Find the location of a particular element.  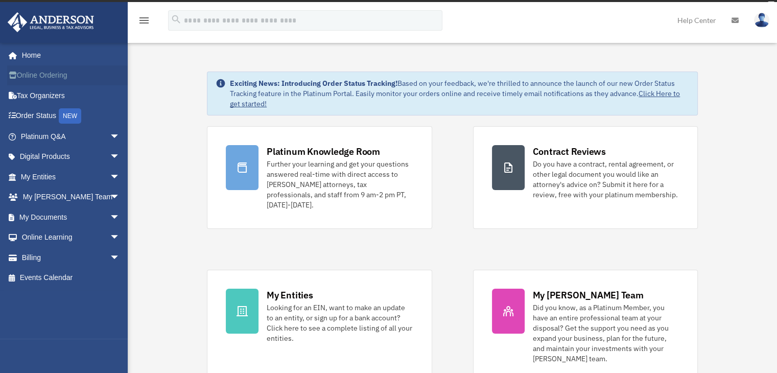

a: Online Ordering is located at coordinates (71, 76).